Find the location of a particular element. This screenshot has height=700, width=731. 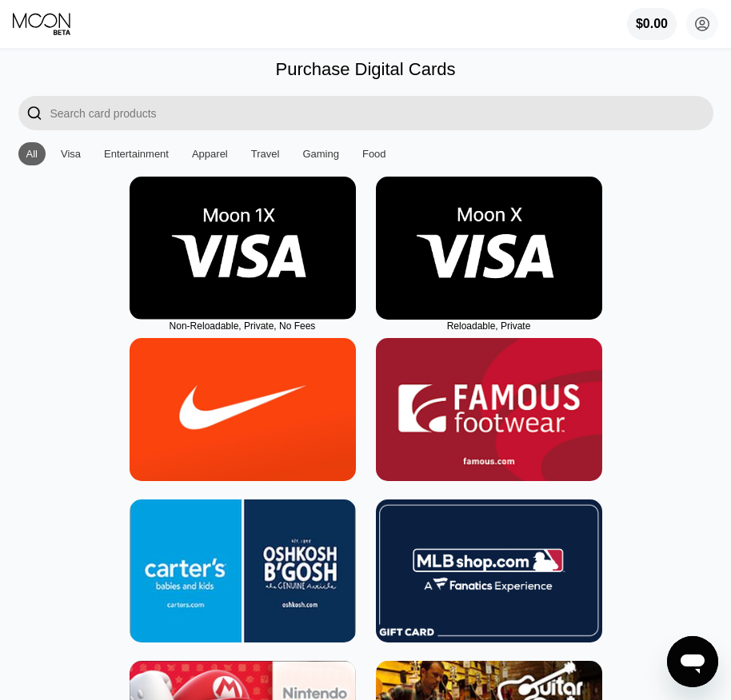

input: Search card products is located at coordinates (382, 112).